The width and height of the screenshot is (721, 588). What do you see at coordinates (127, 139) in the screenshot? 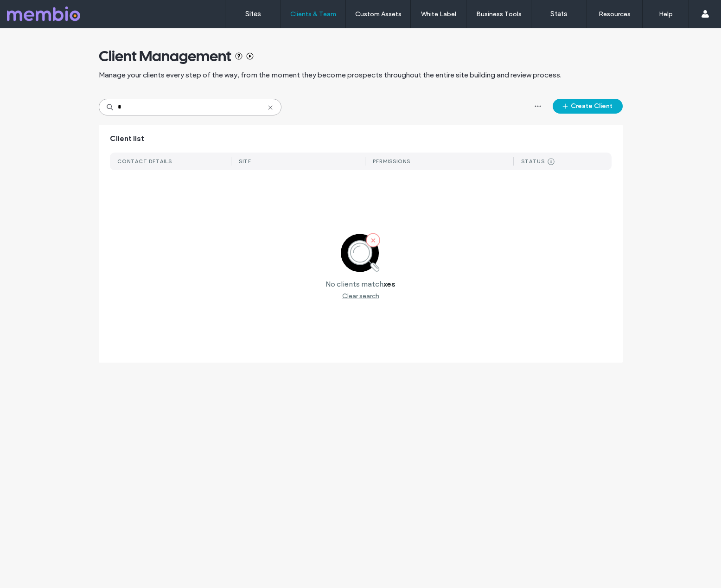
I see `span: Client list` at bounding box center [127, 139].